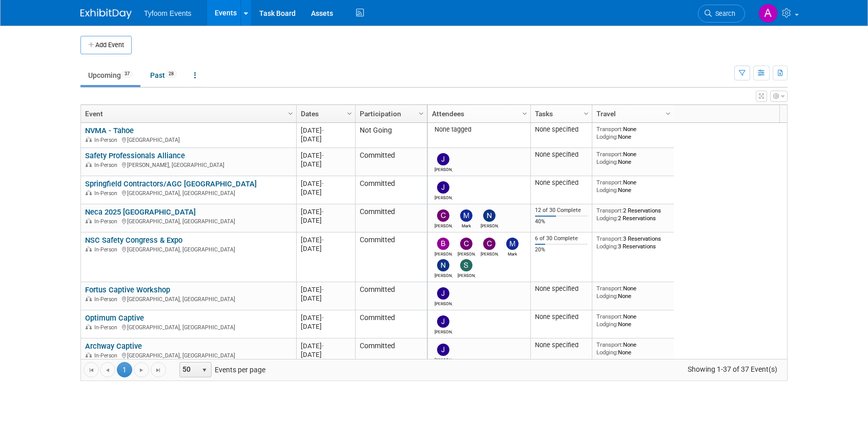 This screenshot has width=868, height=424. Describe the element at coordinates (721, 13) in the screenshot. I see `a: Search` at that location.